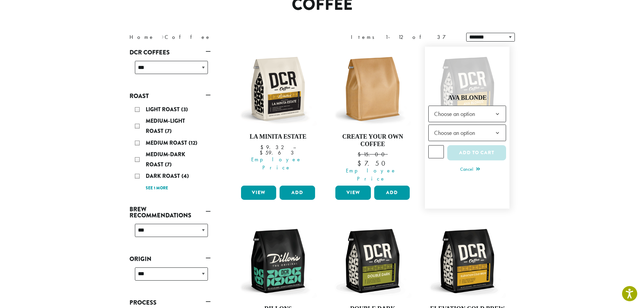 The image size is (644, 308). What do you see at coordinates (170, 96) in the screenshot?
I see `a: Roast` at bounding box center [170, 96].